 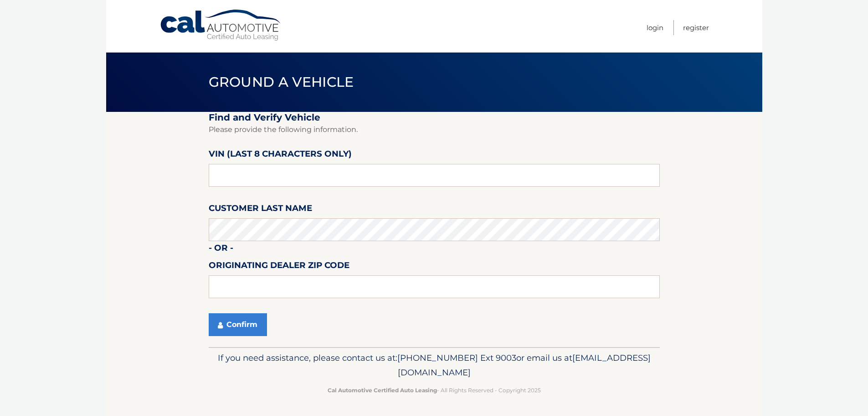 What do you see at coordinates (434, 365) in the screenshot?
I see `p: If you need assistance, please contact us at: or email us at` at bounding box center [434, 365].